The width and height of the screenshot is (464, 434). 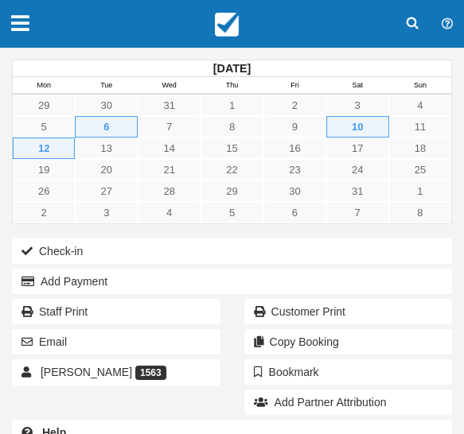 I want to click on a: 18, so click(x=420, y=148).